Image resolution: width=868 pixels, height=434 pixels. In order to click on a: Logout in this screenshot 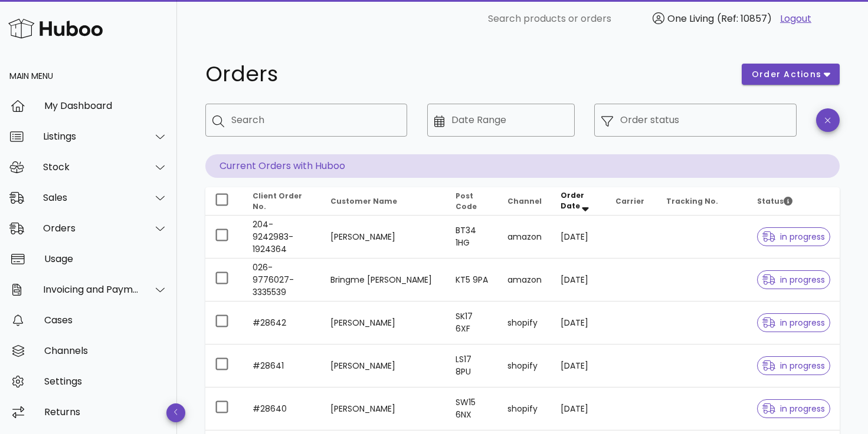, I will do `click(795, 18)`.